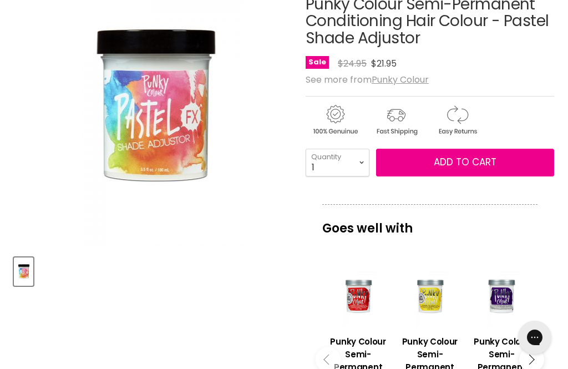 This screenshot has height=369, width=568. Describe the element at coordinates (429, 296) in the screenshot. I see `a: View product:Punky Colour Semi-Permanent Conditioning Hair Colour - Bright Yellow` at that location.